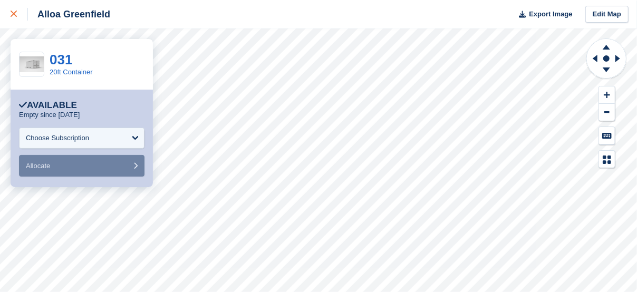 The width and height of the screenshot is (637, 292). What do you see at coordinates (607, 112) in the screenshot?
I see `button: Zoom Out` at bounding box center [607, 112].